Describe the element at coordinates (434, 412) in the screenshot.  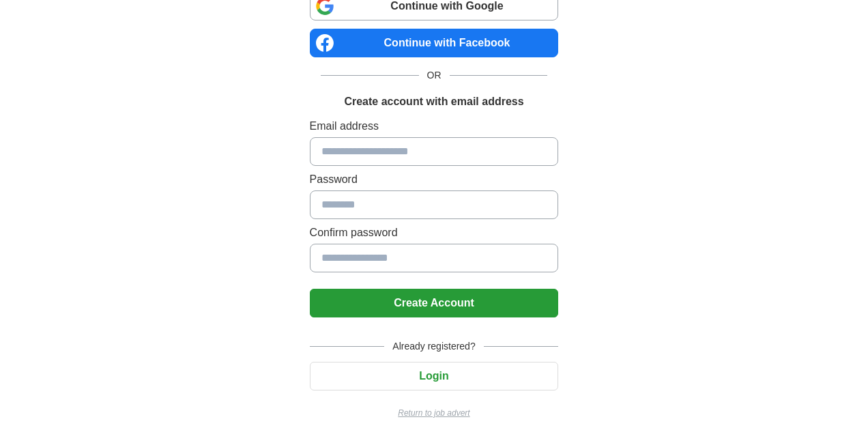
I see `p: Return to job advert` at that location.